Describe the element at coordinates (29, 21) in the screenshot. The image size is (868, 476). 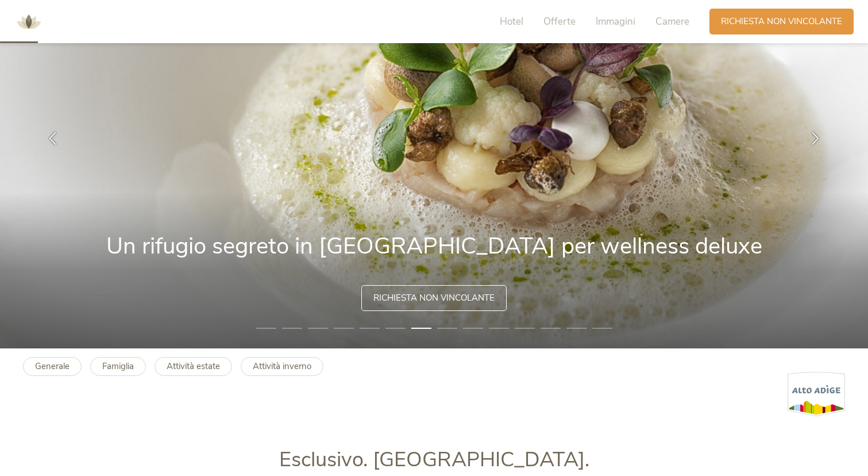
I see `a: AMONTI & LUNARIS Wellnessresort` at that location.